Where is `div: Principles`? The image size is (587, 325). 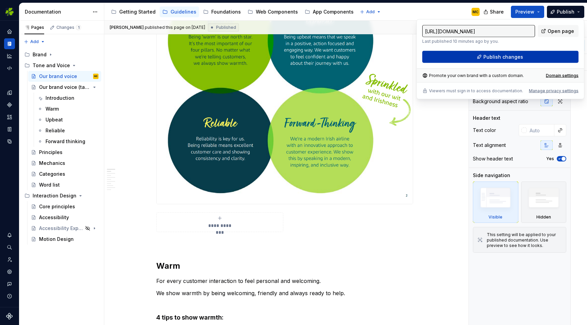 div: Principles is located at coordinates (51, 152).